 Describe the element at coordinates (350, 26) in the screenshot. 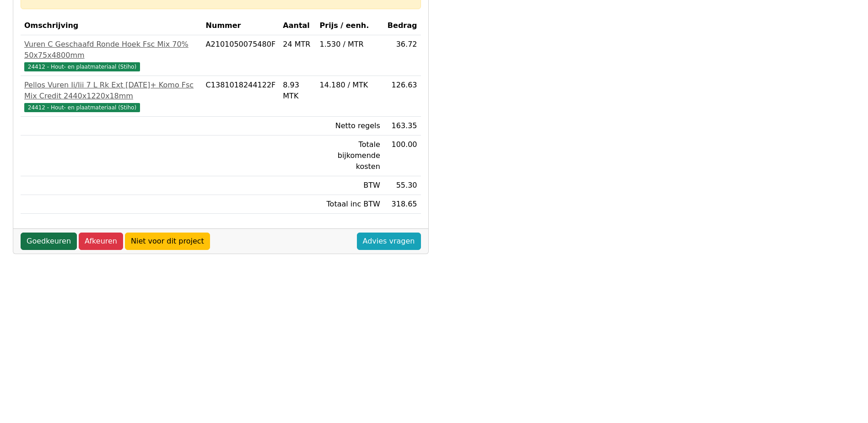

I see `th: Prijs / eenh.` at that location.